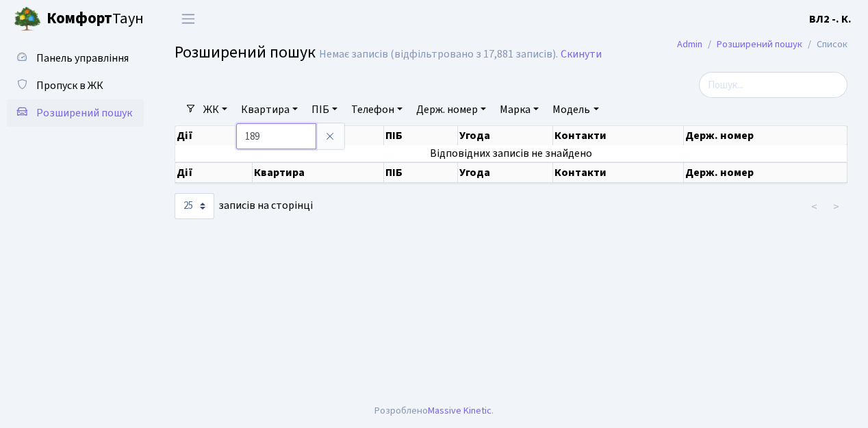  I want to click on input: Пошук..., so click(773, 85).